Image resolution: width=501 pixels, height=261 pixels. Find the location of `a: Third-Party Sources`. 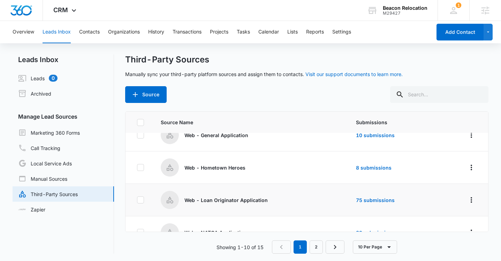

a: Third-Party Sources is located at coordinates (48, 194).